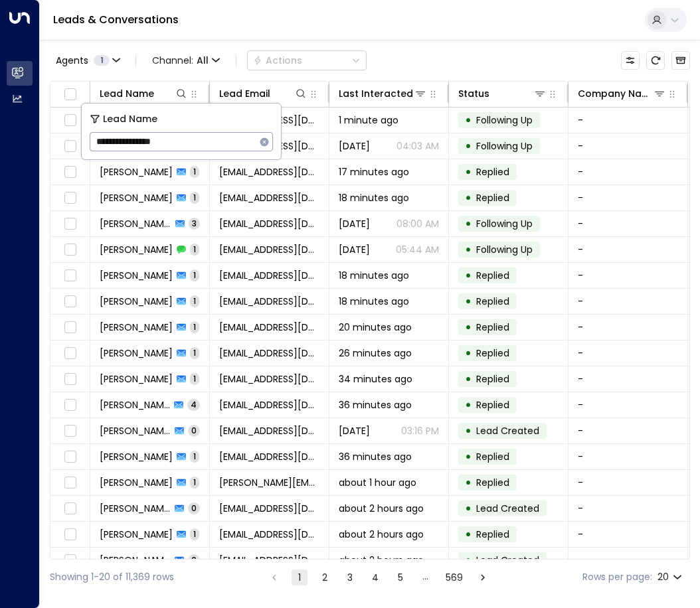 This screenshot has width=700, height=608. I want to click on span: Yesterday, so click(354, 146).